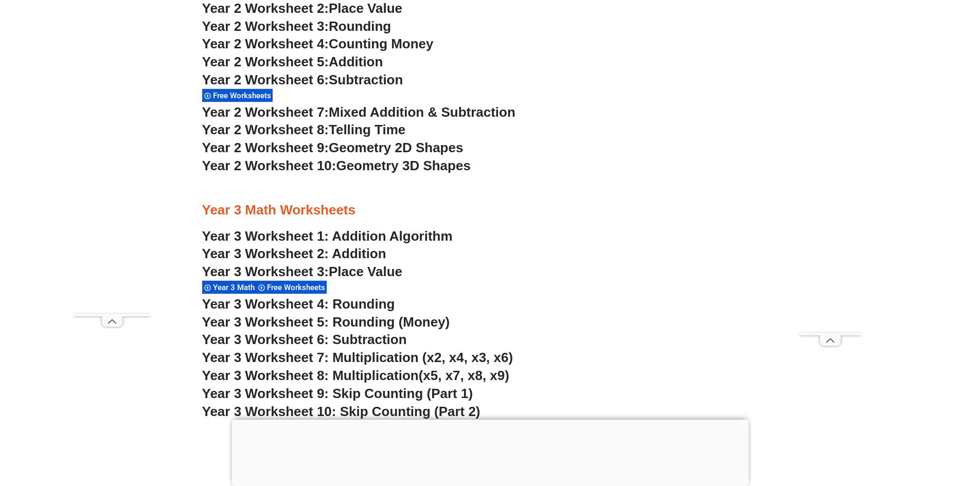 Image resolution: width=980 pixels, height=486 pixels. What do you see at coordinates (266, 44) in the screenshot?
I see `span: Year 2 Worksheet 4:` at bounding box center [266, 44].